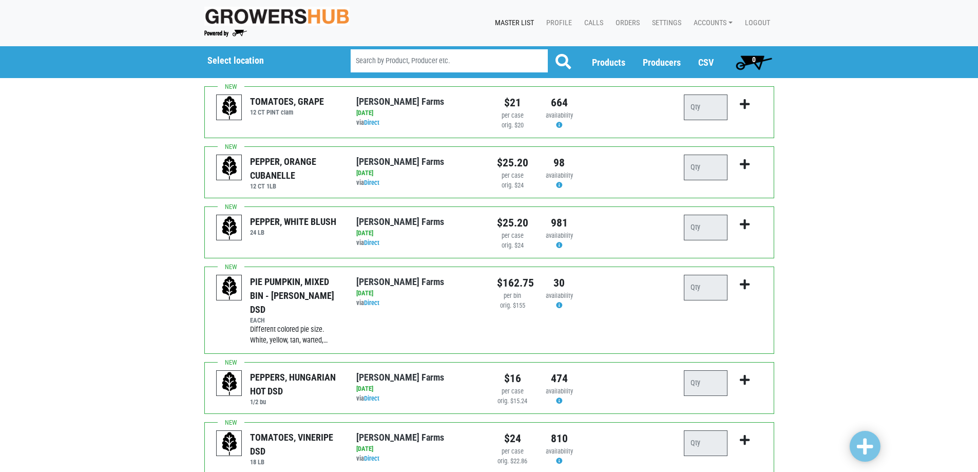  Describe the element at coordinates (225, 33) in the screenshot. I see `img: Powered by Big Wheelbarrow` at that location.